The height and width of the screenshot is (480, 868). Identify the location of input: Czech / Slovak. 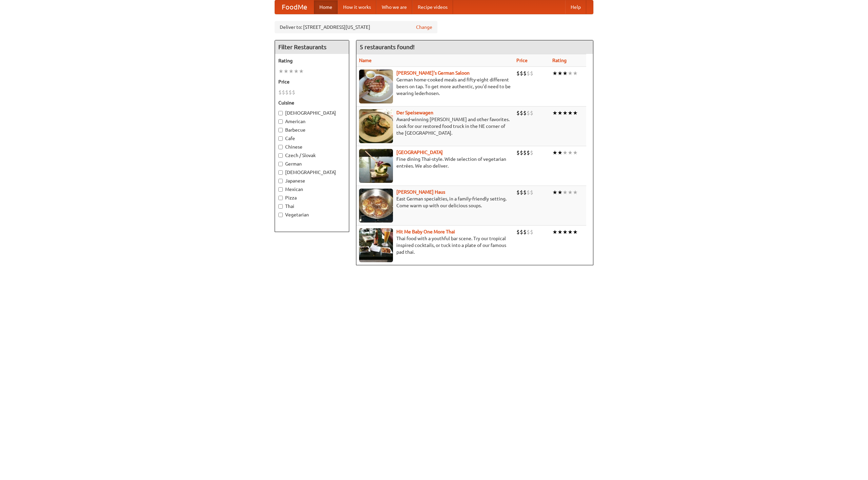
(280, 156).